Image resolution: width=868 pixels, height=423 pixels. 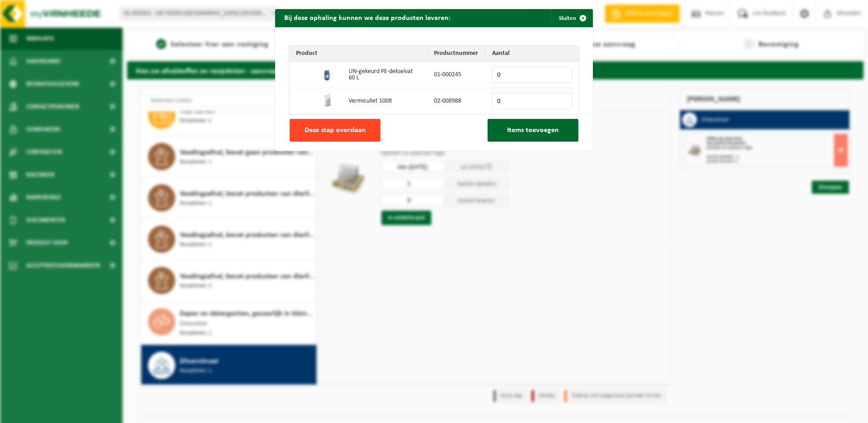 I want to click on span: Deze stap overslaan, so click(x=335, y=130).